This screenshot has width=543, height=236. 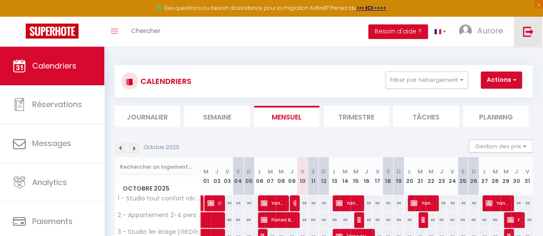 I want to click on th: 03, so click(x=227, y=176).